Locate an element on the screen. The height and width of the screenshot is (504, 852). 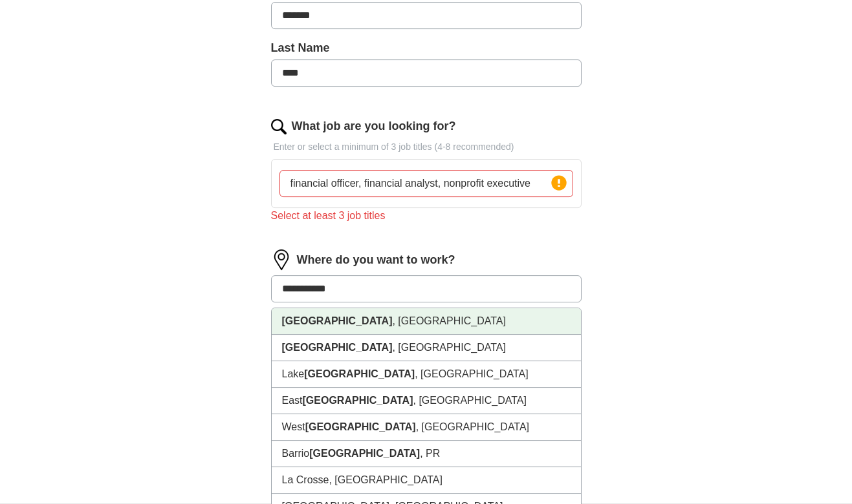
img: search.png is located at coordinates (278, 127).